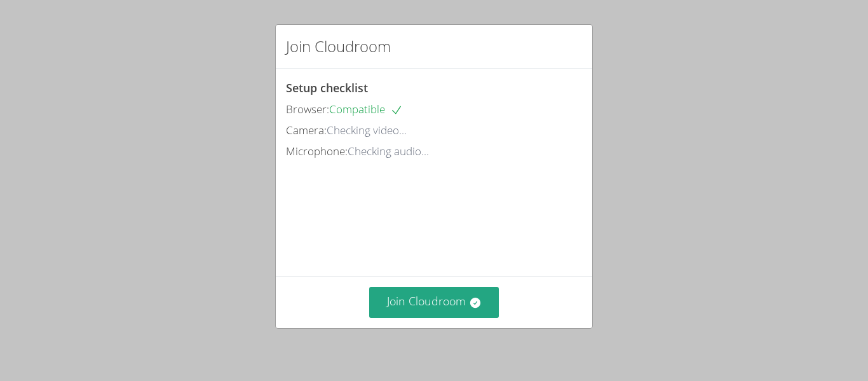 This screenshot has width=868, height=381. What do you see at coordinates (366, 108) in the screenshot?
I see `span: Compatible` at bounding box center [366, 108].